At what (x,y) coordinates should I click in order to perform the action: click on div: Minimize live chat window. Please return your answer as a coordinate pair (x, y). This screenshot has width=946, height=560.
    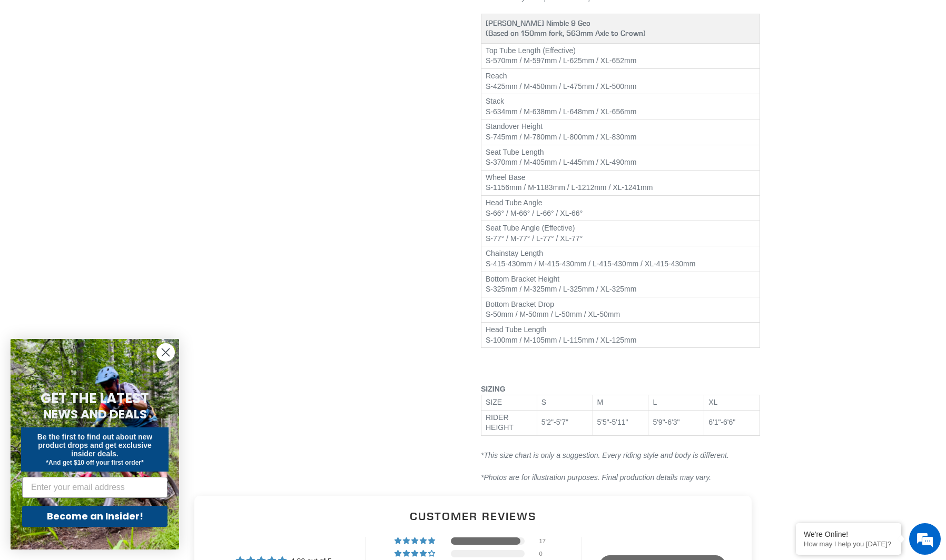
    Looking at the image, I should click on (185, 18).